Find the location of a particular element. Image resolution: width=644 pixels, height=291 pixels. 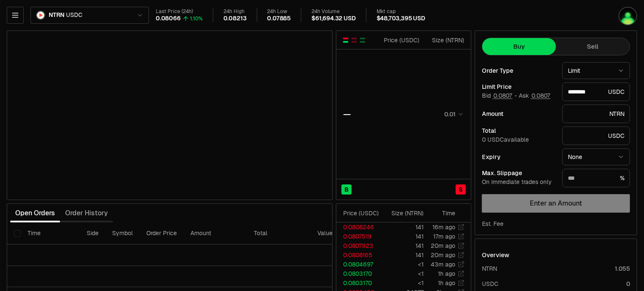

div: On immediate trades only is located at coordinates (519, 182).